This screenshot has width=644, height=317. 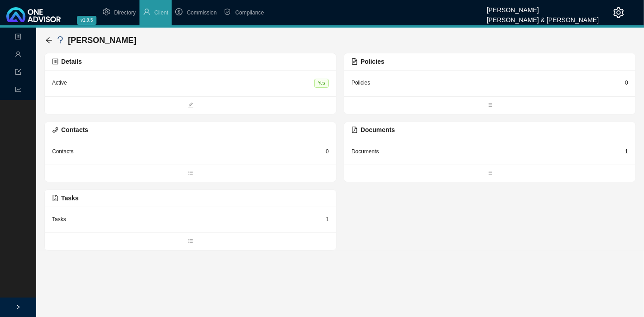 What do you see at coordinates (190, 106) in the screenshot?
I see `span: edit` at bounding box center [190, 106].